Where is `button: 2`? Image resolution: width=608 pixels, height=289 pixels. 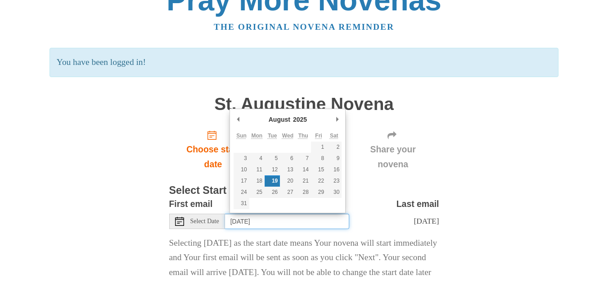 button: 2 is located at coordinates (334, 147).